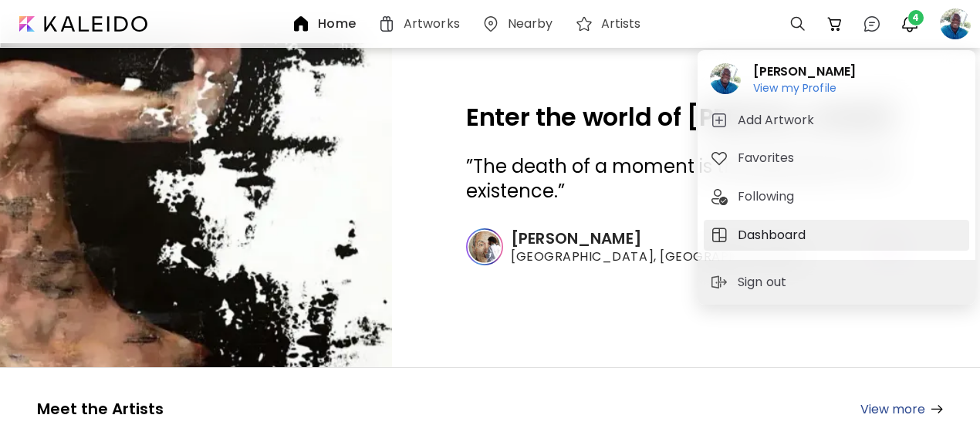 The width and height of the screenshot is (980, 425). Describe the element at coordinates (836, 197) in the screenshot. I see `button: tabFollowing` at that location.